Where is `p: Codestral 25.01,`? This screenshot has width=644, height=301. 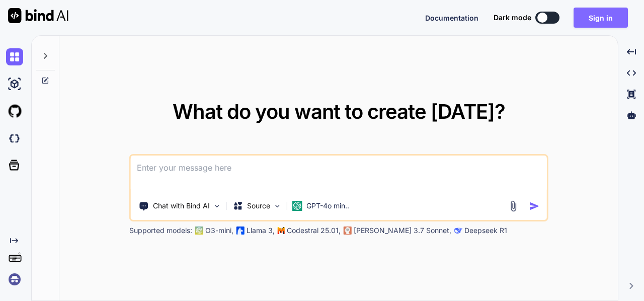 p: Codestral 25.01, is located at coordinates (314, 230).